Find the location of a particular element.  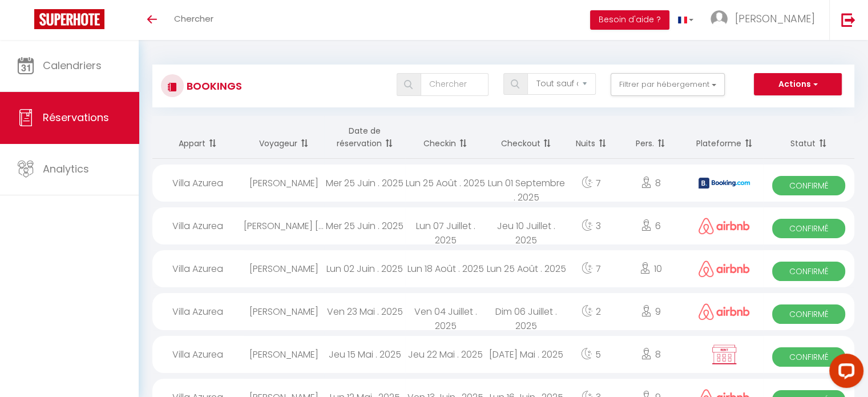

img: logout is located at coordinates (848, 19).